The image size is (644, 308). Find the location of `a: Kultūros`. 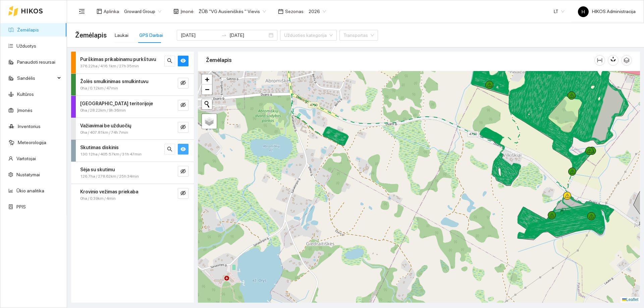

a: Kultūros is located at coordinates (25, 94).